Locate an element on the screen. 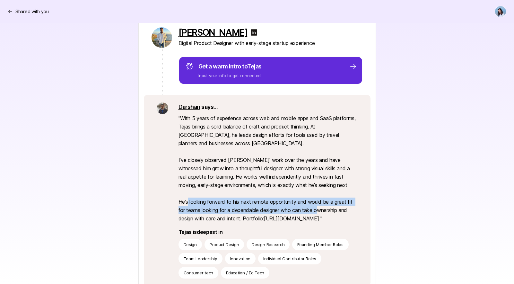 The image size is (514, 284). img: 2e5c13dd_5487_4ead_b453_9670a157f0ff.jpg is located at coordinates (162, 38).